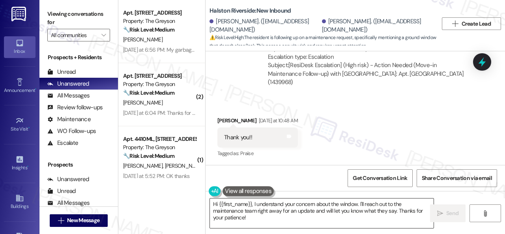  Describe the element at coordinates (380, 178) in the screenshot. I see `span: Get Conversation Link` at that location.